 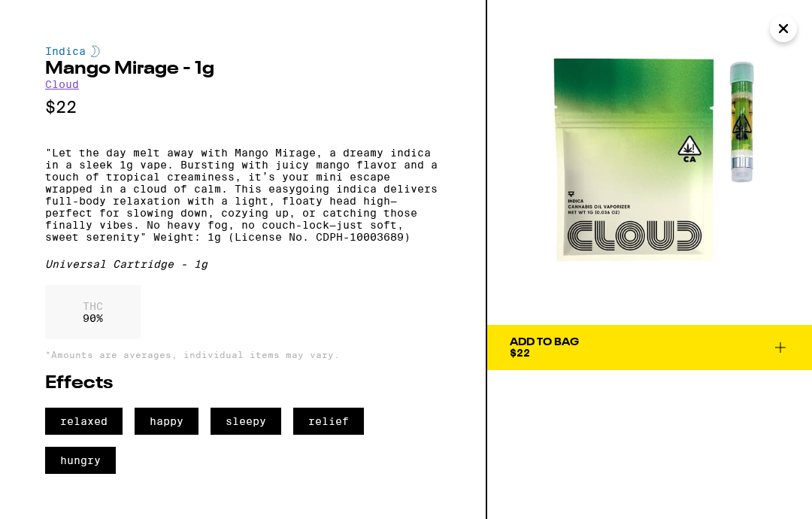 I want to click on h2: Effects, so click(x=243, y=383).